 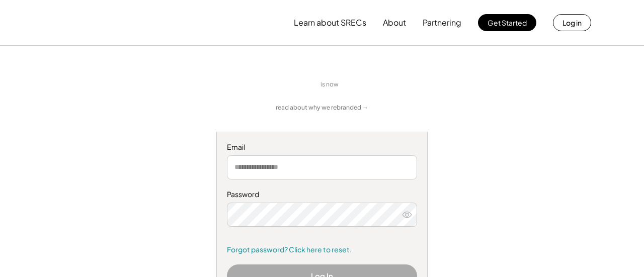 I want to click on div: Email, so click(x=322, y=147).